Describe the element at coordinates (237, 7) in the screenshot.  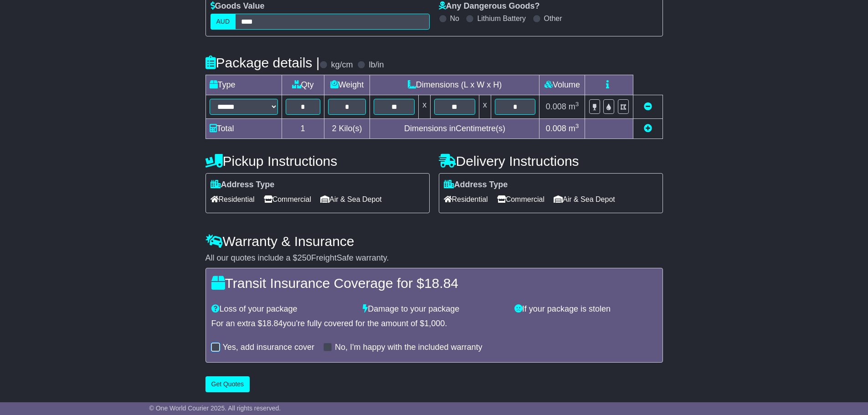
I see `label: Goods Value` at that location.